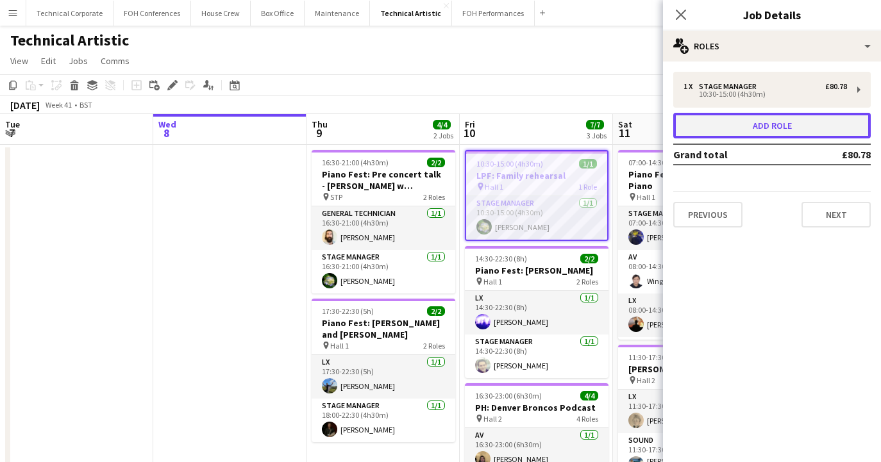 The height and width of the screenshot is (462, 881). Describe the element at coordinates (731, 87) in the screenshot. I see `div: Stage Manager` at that location.